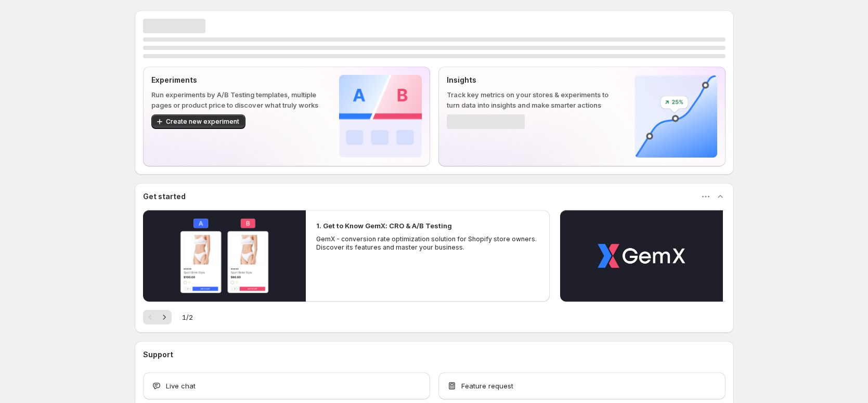  What do you see at coordinates (157, 317) in the screenshot?
I see `nav: Pagination` at bounding box center [157, 317].